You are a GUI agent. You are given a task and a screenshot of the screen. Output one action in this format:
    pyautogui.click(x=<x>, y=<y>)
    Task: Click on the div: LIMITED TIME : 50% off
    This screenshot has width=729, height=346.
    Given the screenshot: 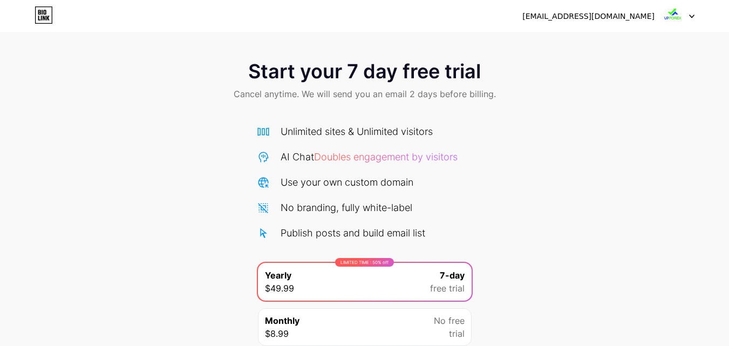 What is the action you would take?
    pyautogui.click(x=364, y=262)
    